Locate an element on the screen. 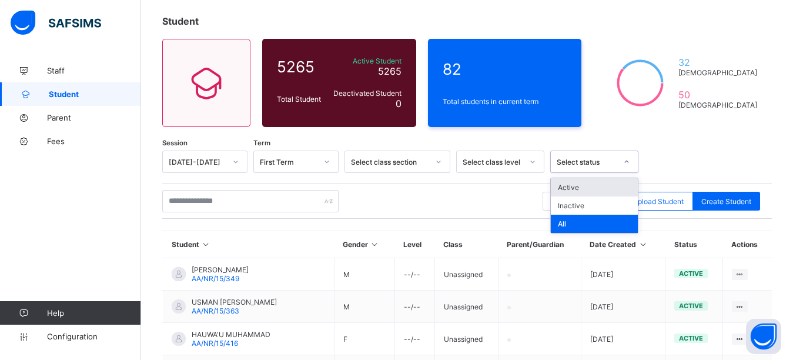 Image resolution: width=793 pixels, height=360 pixels. div: Select status is located at coordinates (586, 162).